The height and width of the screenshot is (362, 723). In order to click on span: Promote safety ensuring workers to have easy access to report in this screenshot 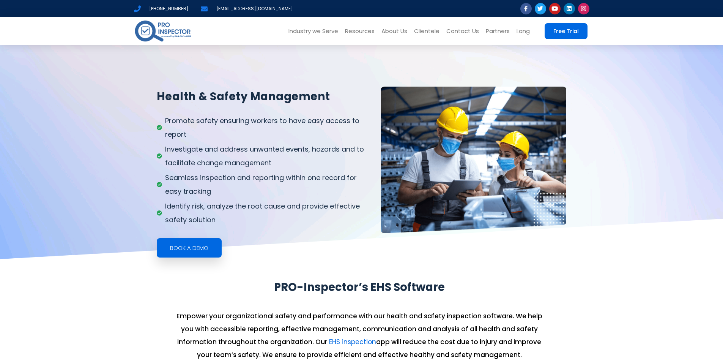, I will do `click(268, 128)`.